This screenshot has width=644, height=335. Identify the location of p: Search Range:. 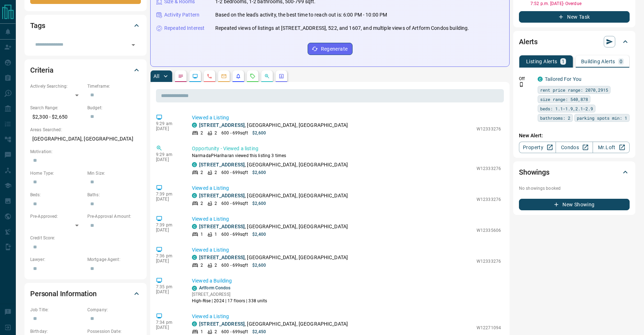
(57, 108).